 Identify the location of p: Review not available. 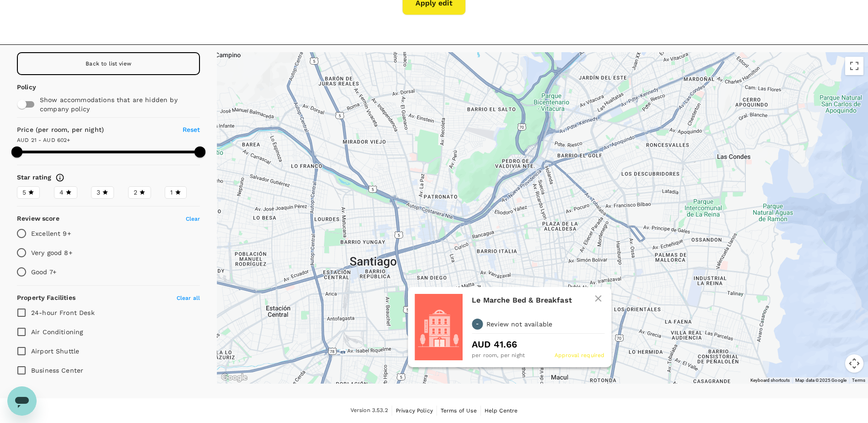
(519, 324).